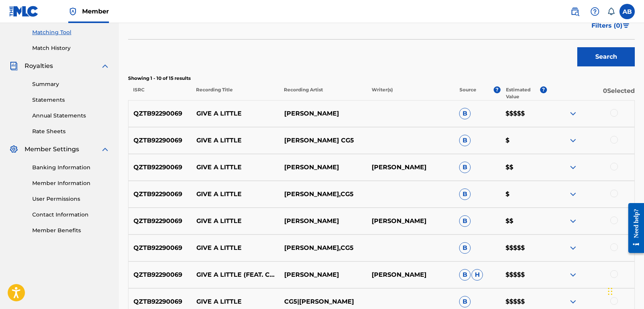 The width and height of the screenshot is (644, 309). I want to click on span: Member, so click(95, 11).